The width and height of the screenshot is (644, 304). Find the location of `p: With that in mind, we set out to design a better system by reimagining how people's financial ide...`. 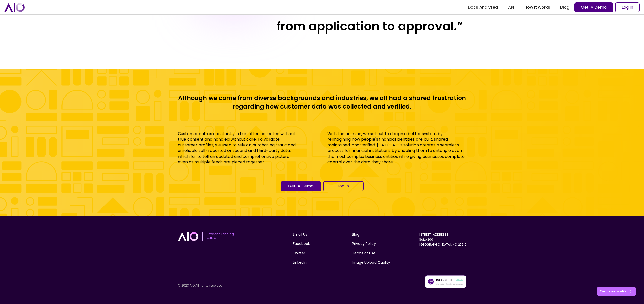

p: With that in mind, we set out to design a better system by reimagining how people's financial ide... is located at coordinates (397, 148).